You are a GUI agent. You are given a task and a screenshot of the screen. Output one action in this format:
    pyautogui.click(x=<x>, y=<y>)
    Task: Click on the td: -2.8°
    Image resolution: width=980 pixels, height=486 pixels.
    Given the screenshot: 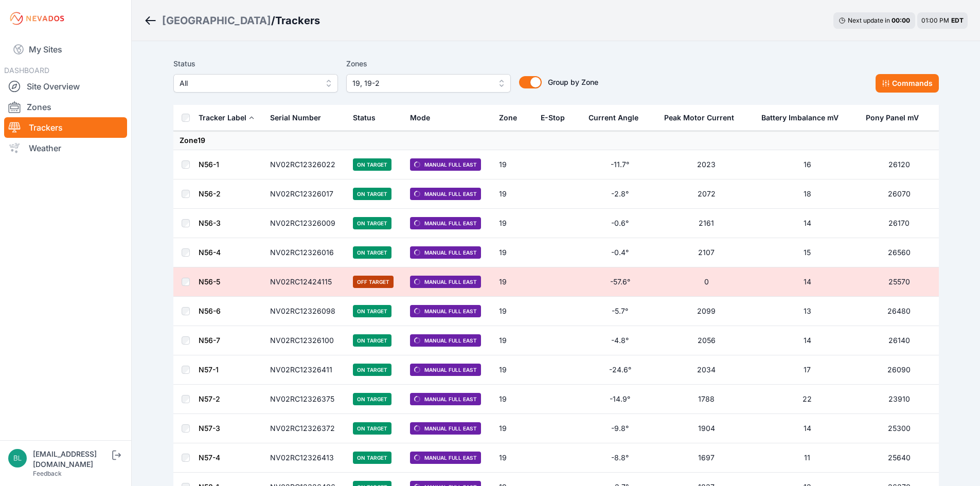 What is the action you would take?
    pyautogui.click(x=620, y=194)
    